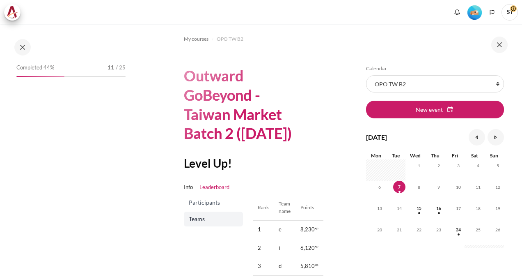 The image size is (522, 277). I want to click on a: User menu, so click(510, 12).